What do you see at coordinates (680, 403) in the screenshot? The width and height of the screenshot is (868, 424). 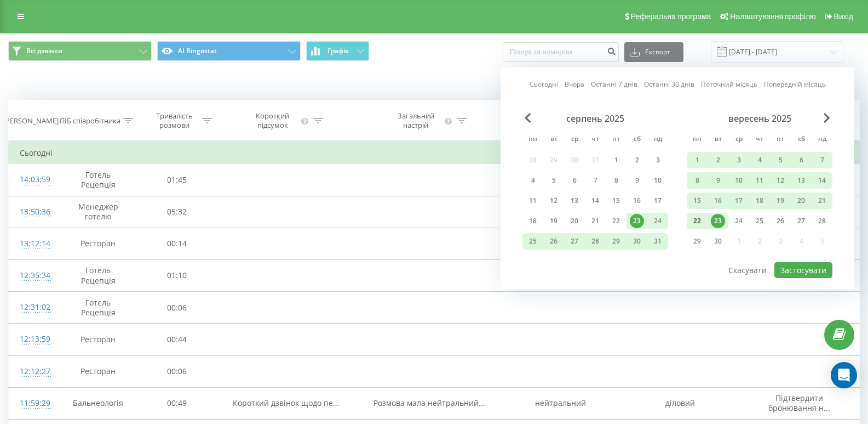 I see `td: діловий` at bounding box center [680, 403].